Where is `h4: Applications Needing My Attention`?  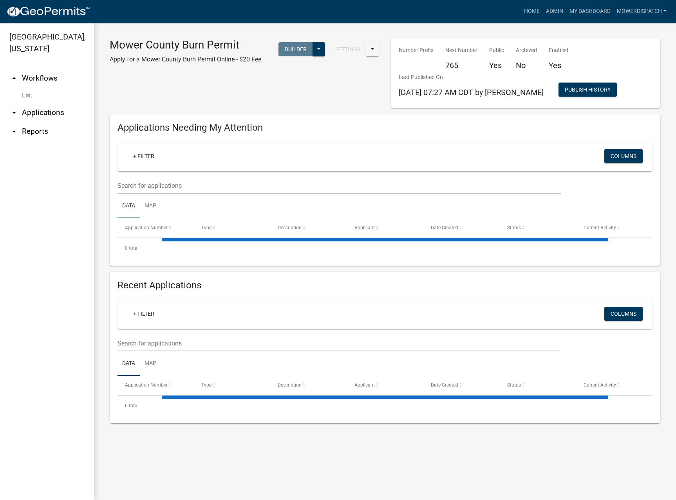 h4: Applications Needing My Attention is located at coordinates (385, 128).